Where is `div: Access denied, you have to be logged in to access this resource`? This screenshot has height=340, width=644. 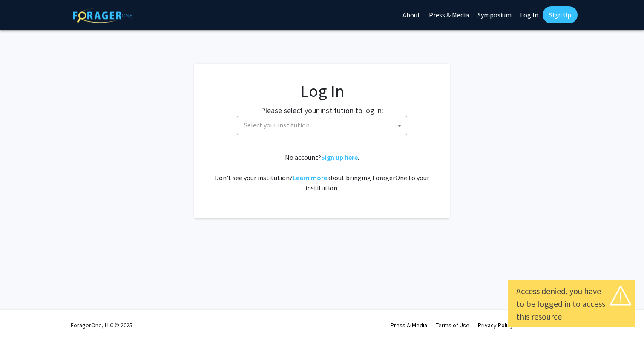 div: Access denied, you have to be logged in to access this resource is located at coordinates (572, 304).